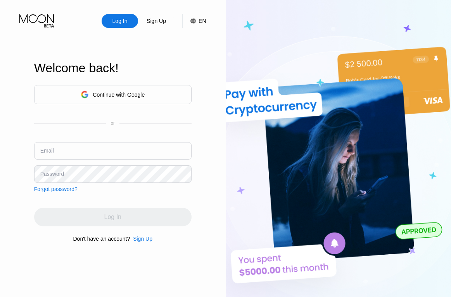 This screenshot has height=297, width=451. Describe the element at coordinates (52, 174) in the screenshot. I see `div: Password` at that location.